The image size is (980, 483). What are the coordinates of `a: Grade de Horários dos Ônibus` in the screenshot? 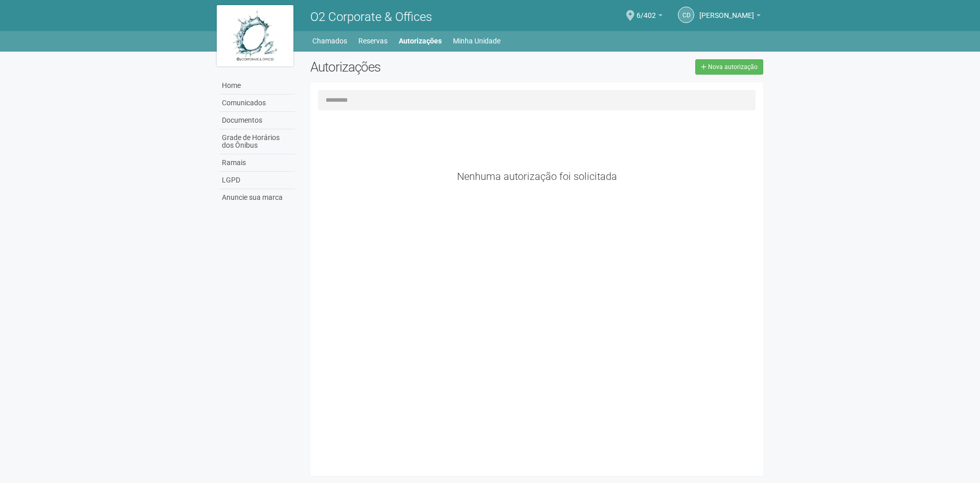 It's located at (257, 142).